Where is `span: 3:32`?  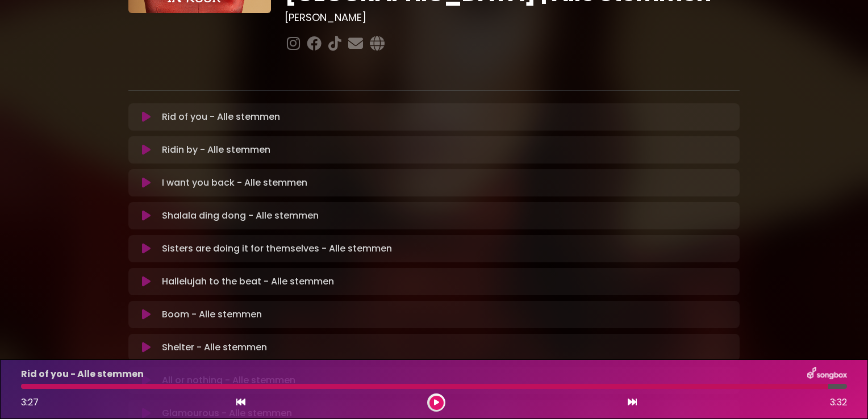 span: 3:32 is located at coordinates (839, 403).